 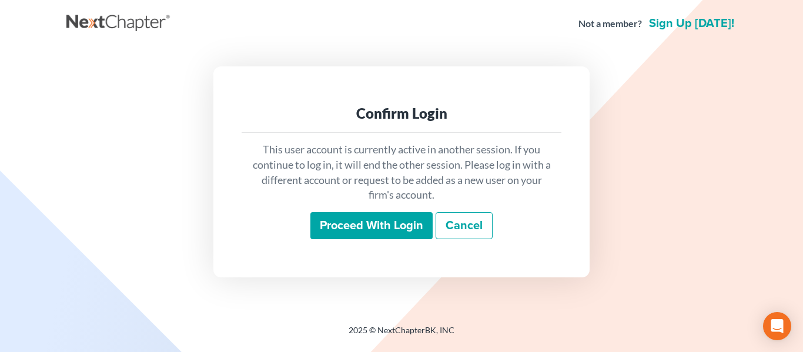 I want to click on p: This user account is currently active in another session. If you continue to log in, it will end ..., so click(x=402, y=172).